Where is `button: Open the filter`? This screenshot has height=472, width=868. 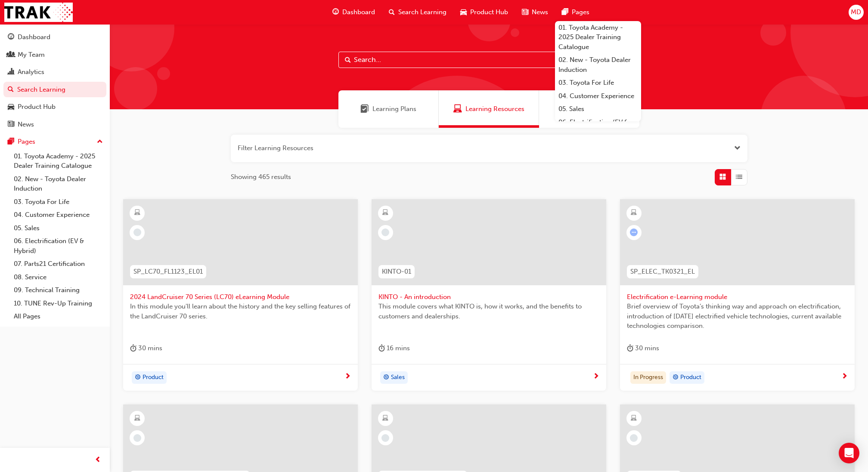 button: Open the filter is located at coordinates (737, 148).